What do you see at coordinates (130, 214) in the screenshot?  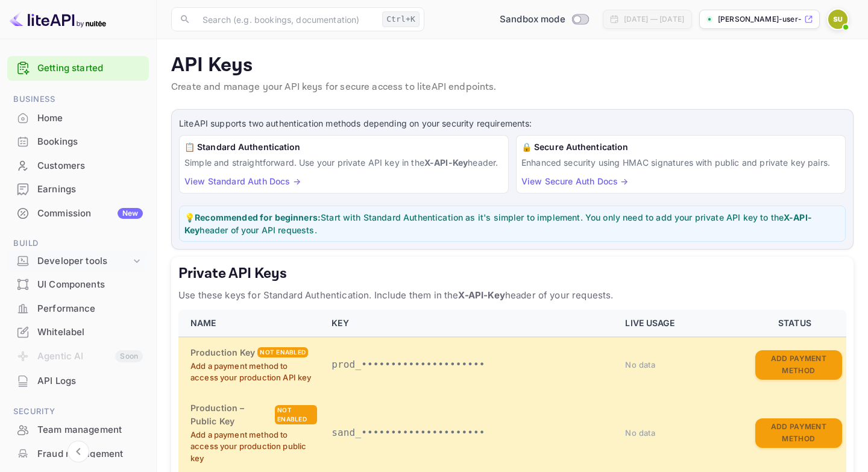 I see `div: New` at bounding box center [130, 214].